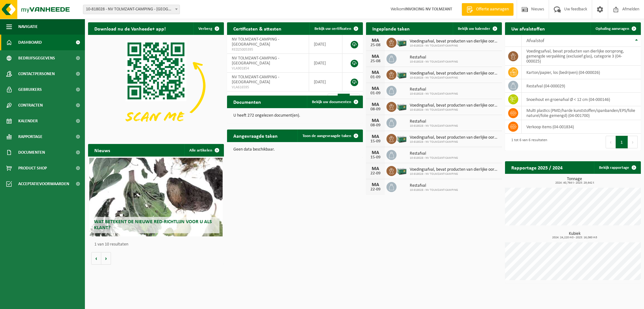  I want to click on span: Bekijk uw documenten, so click(332, 102).